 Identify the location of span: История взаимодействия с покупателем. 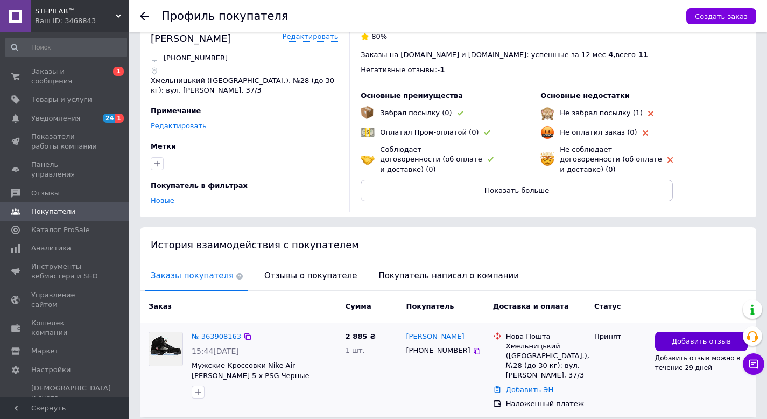
(254, 244).